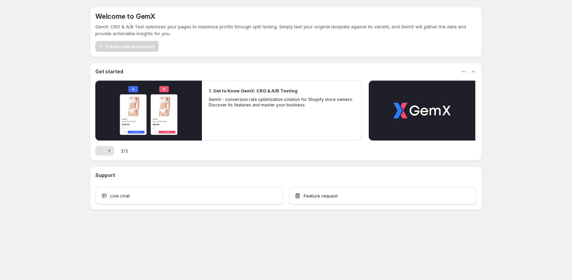 Image resolution: width=572 pixels, height=280 pixels. What do you see at coordinates (321, 196) in the screenshot?
I see `span: Feature request` at bounding box center [321, 196].